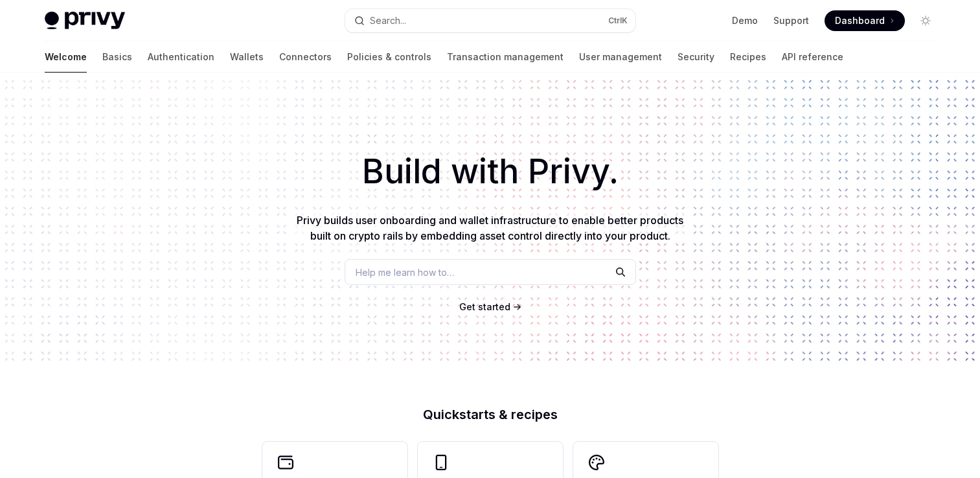  What do you see at coordinates (489, 228) in the screenshot?
I see `span: Privy builds user onboarding and wallet infrastructure to enable better products built on crypto ...` at bounding box center [489, 228].